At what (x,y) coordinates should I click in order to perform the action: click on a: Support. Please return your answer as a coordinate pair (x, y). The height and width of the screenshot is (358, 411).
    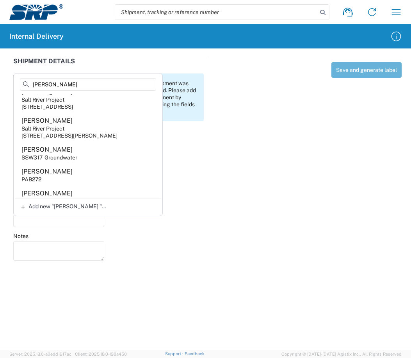
    Looking at the image, I should click on (175, 354).